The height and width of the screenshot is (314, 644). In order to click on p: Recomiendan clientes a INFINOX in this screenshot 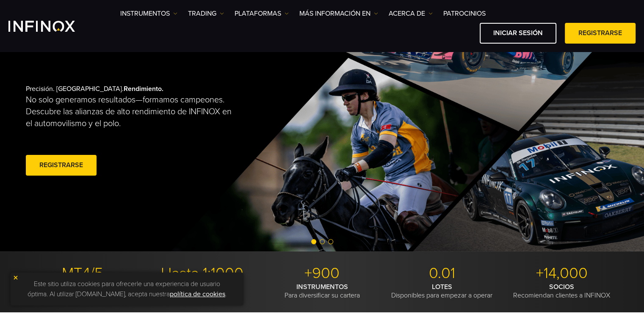, I will do `click(562, 291)`.